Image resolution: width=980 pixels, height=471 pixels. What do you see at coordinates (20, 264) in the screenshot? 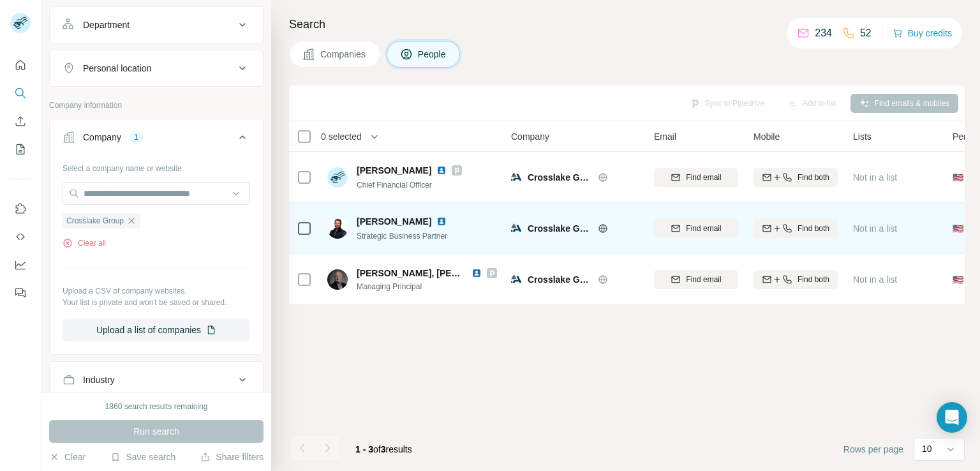
I see `button: Dashboard` at bounding box center [20, 264].